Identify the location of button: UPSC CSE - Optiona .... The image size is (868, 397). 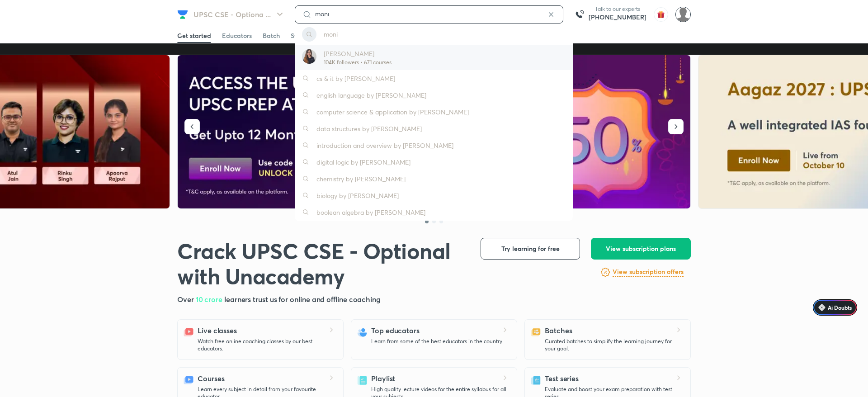
(239, 15).